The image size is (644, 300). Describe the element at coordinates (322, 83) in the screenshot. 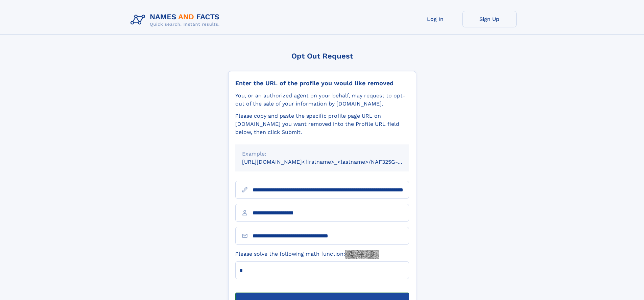

I see `div: Enter the URL of the profile you would like removed` at that location.